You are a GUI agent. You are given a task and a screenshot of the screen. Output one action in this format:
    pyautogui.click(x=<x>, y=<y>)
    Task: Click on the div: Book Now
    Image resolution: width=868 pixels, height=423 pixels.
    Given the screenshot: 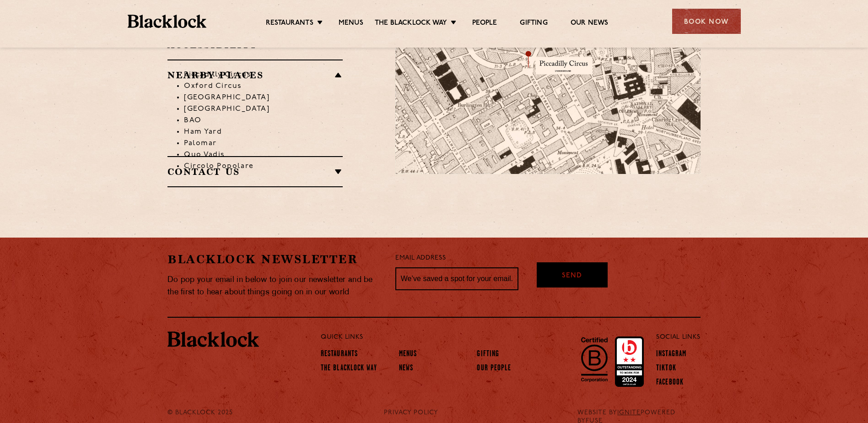 What is the action you would take?
    pyautogui.click(x=707, y=21)
    